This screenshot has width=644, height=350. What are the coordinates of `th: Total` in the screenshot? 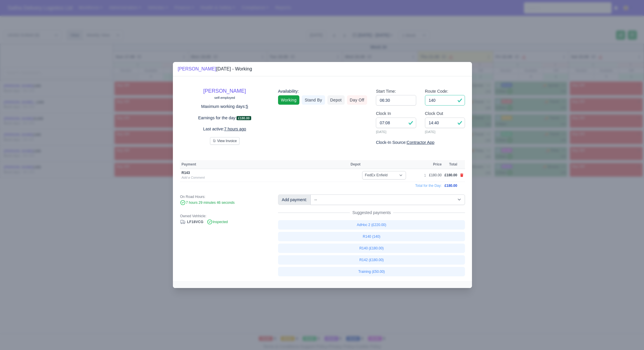 It's located at (450, 164).